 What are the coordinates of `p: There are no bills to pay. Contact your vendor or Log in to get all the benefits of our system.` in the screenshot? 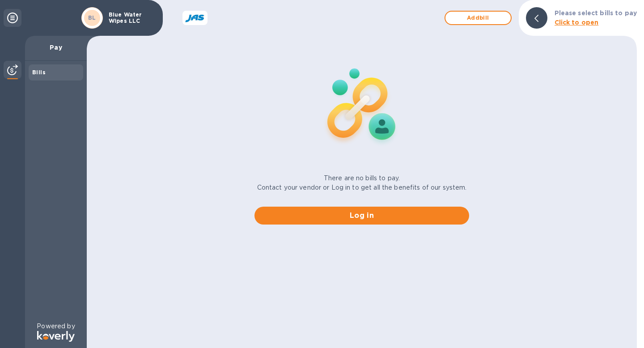 It's located at (362, 183).